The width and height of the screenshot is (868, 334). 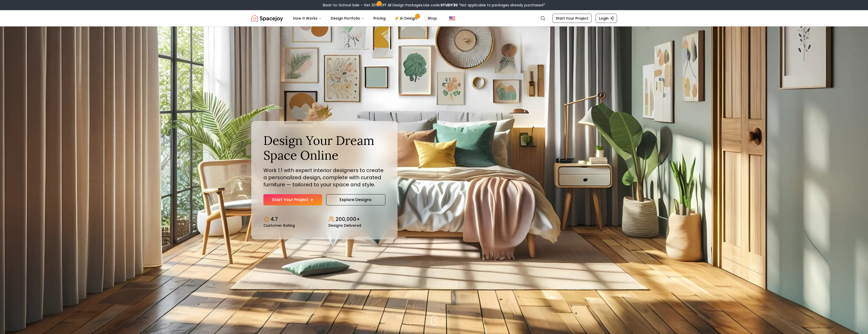 What do you see at coordinates (324, 219) in the screenshot?
I see `div: Design stats` at bounding box center [324, 219].